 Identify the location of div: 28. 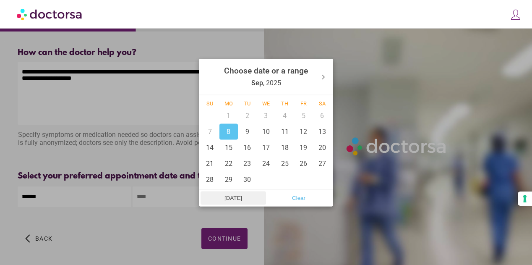
(210, 179).